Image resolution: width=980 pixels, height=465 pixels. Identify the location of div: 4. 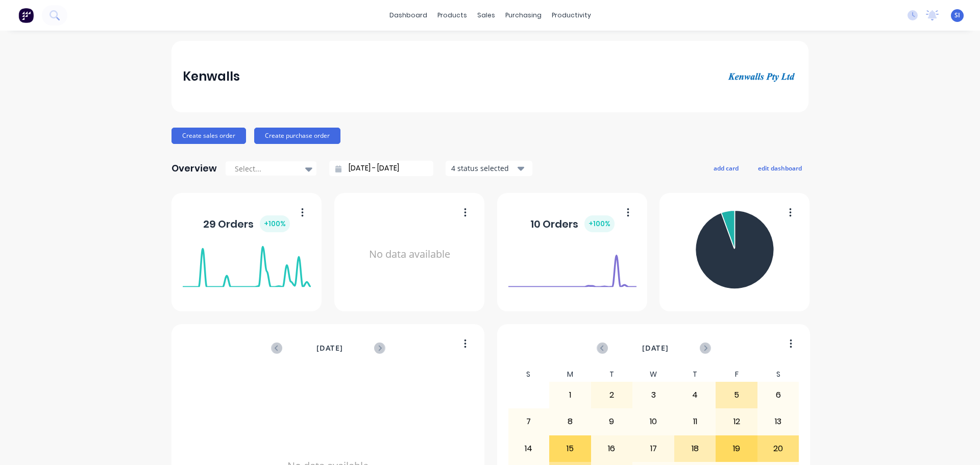
(695, 396).